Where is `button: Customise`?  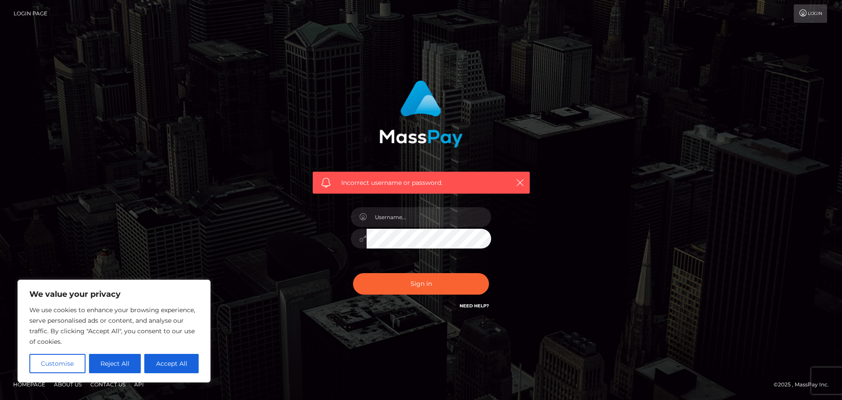 button: Customise is located at coordinates (57, 363).